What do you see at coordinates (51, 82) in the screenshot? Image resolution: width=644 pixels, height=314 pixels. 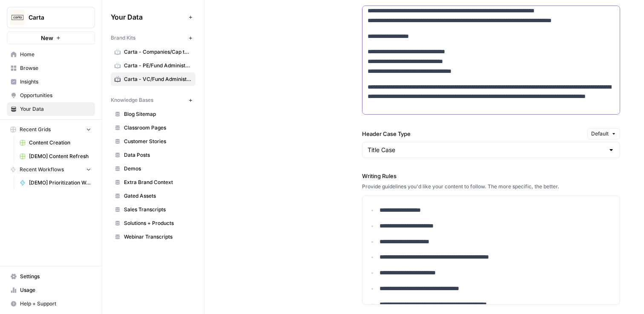 I see `a: Insights` at bounding box center [51, 82].